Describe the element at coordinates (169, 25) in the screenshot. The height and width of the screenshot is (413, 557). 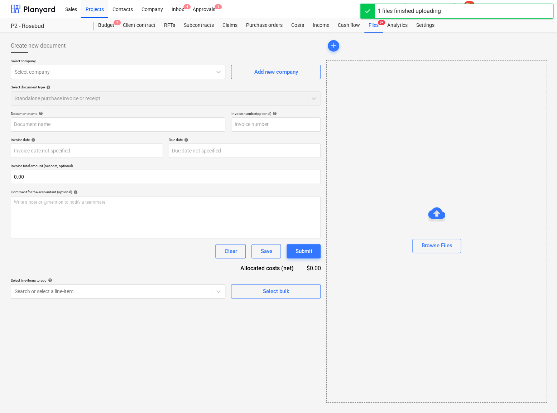
I see `div: RFTs` at that location.